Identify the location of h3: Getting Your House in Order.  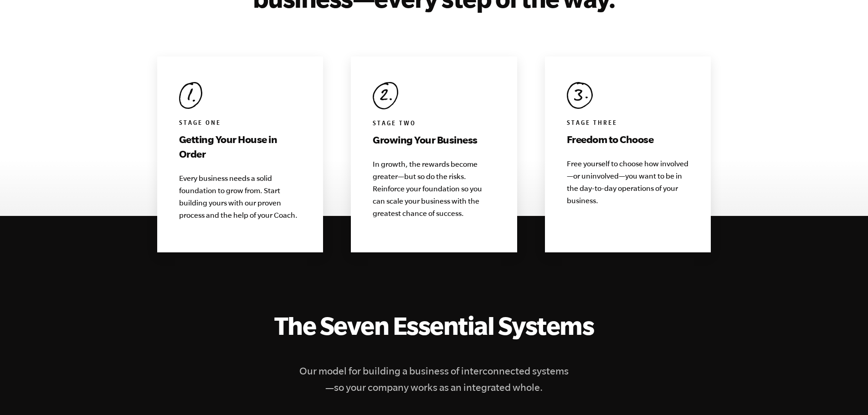
(240, 146).